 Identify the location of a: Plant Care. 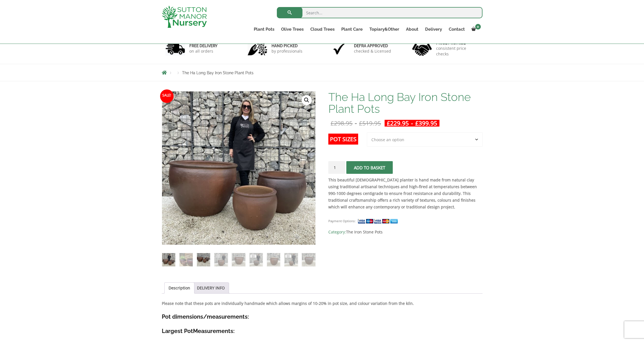
(352, 29).